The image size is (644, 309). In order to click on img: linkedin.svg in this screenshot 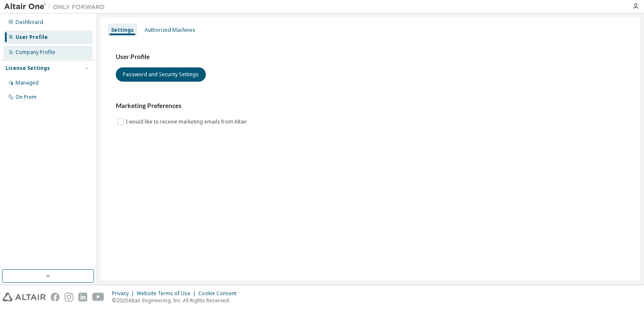, I will do `click(83, 297)`.